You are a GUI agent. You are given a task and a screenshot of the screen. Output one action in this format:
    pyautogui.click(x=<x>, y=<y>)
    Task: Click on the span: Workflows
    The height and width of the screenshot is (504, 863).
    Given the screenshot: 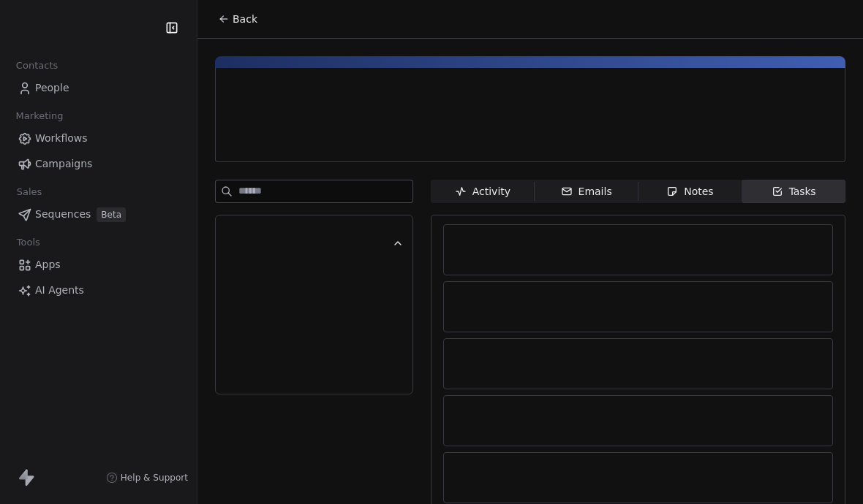 What is the action you would take?
    pyautogui.click(x=61, y=138)
    